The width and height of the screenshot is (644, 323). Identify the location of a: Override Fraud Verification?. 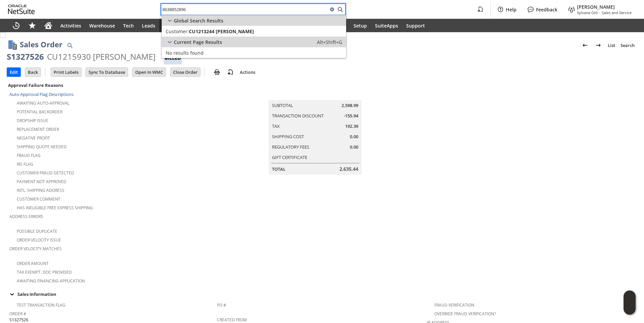
(465, 313).